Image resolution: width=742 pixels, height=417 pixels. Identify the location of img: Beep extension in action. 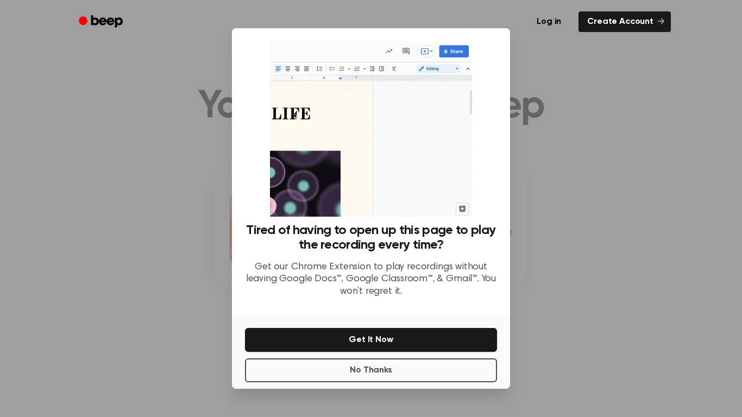
(371, 129).